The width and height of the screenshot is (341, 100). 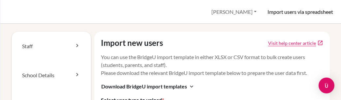 What do you see at coordinates (51, 46) in the screenshot?
I see `a: Staff` at bounding box center [51, 46].